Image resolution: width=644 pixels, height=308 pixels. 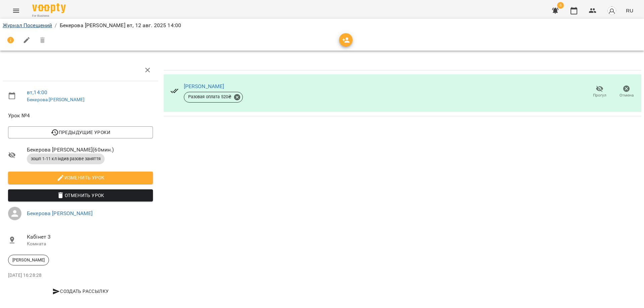 What do you see at coordinates (80, 291) in the screenshot?
I see `button: Создать рассылку` at bounding box center [80, 291].